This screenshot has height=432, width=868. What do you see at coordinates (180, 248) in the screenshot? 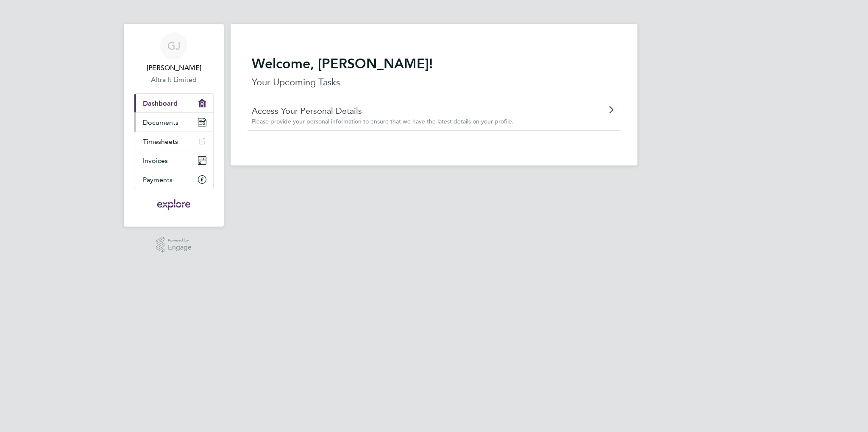
I see `span: Engage` at bounding box center [180, 248].